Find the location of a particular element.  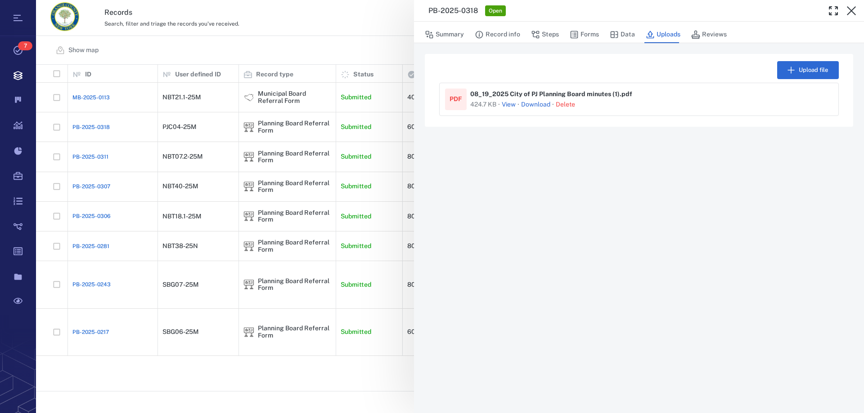

button: Toggle Fullscreen is located at coordinates (833, 11).